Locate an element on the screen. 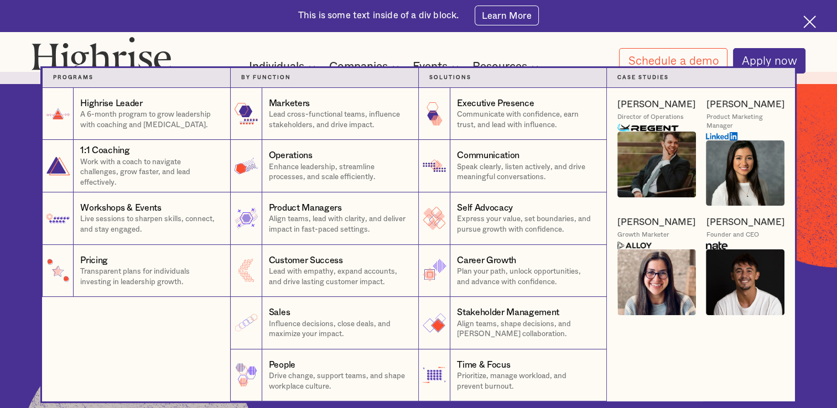  a: Career GrowthPlan your path, unlock opportunities, and advance with confidence. is located at coordinates (512, 271).